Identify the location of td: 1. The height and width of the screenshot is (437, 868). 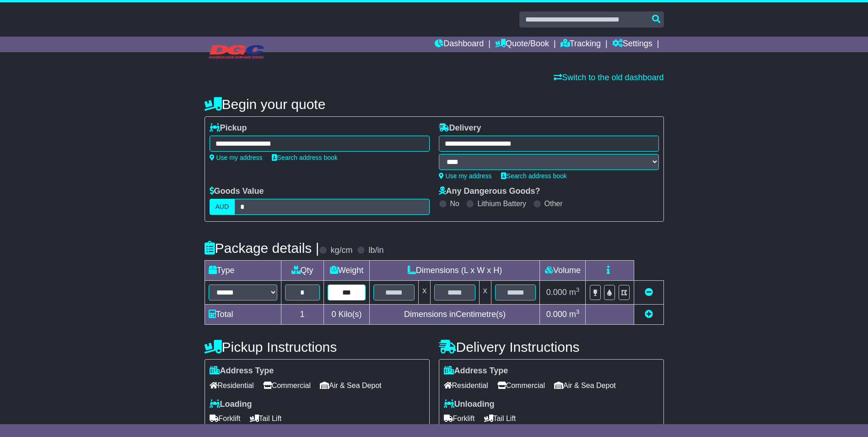
(302, 315).